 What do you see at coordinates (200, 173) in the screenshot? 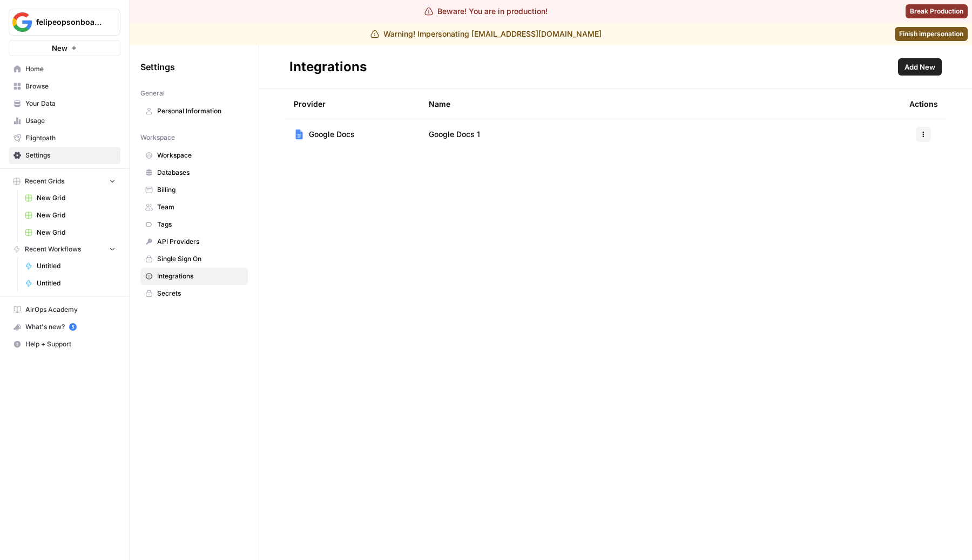
I see `span: Databases` at bounding box center [200, 173].